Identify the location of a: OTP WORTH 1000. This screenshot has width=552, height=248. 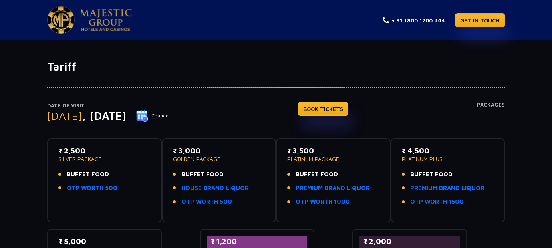
(323, 202).